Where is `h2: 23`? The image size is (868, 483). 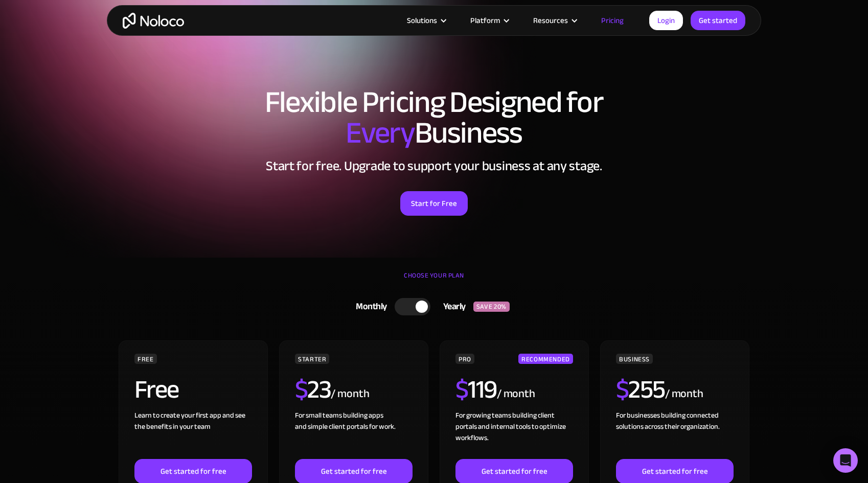 h2: 23 is located at coordinates (312, 389).